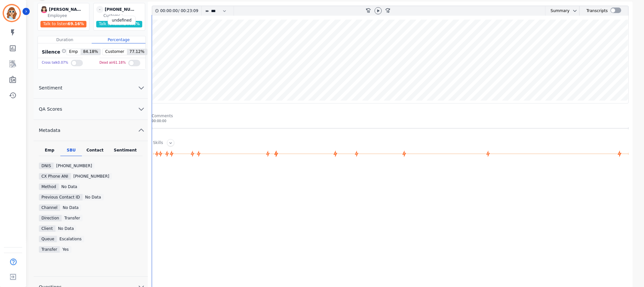  I want to click on span: QA Scores, so click(50, 109).